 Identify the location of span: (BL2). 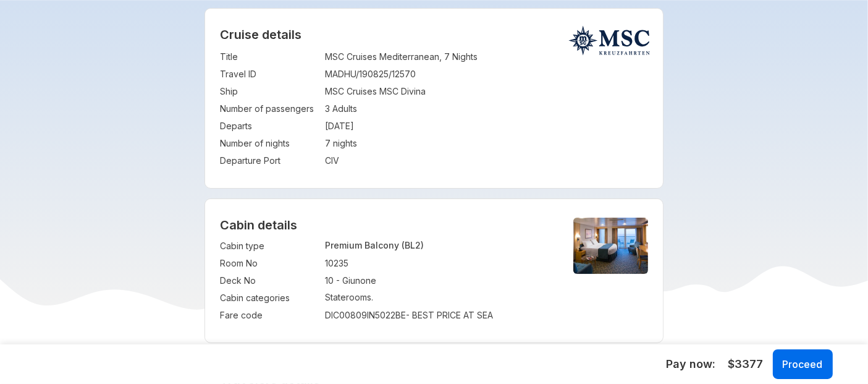
(413, 245).